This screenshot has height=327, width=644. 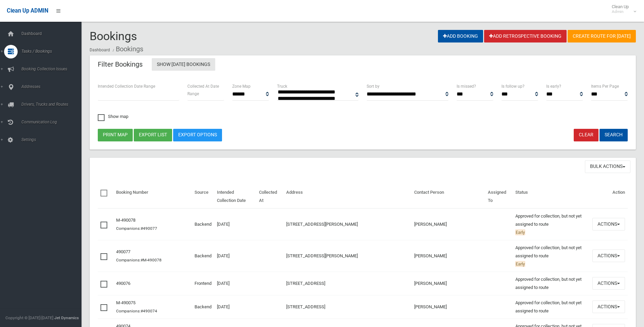 I want to click on a: #M-490078, so click(x=151, y=260).